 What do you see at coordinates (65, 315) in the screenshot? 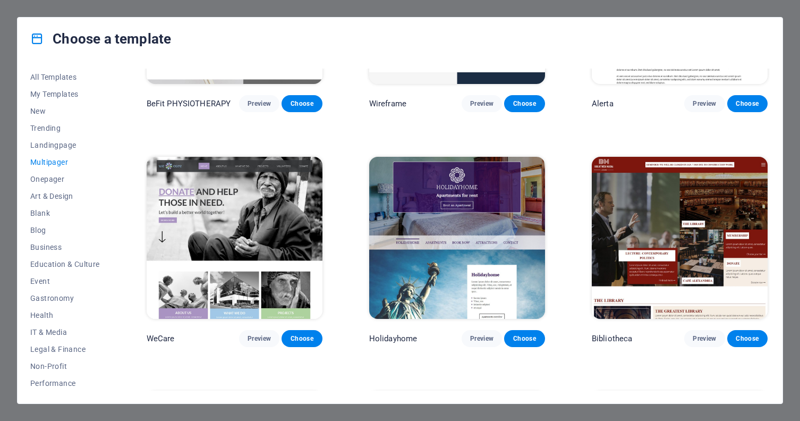
I see `button: Health` at bounding box center [65, 315].